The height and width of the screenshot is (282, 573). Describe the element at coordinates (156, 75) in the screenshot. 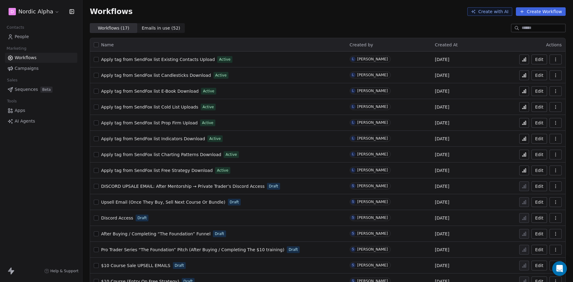

I see `a: Apply tag from SendFox list Candlesticks Download` at that location.